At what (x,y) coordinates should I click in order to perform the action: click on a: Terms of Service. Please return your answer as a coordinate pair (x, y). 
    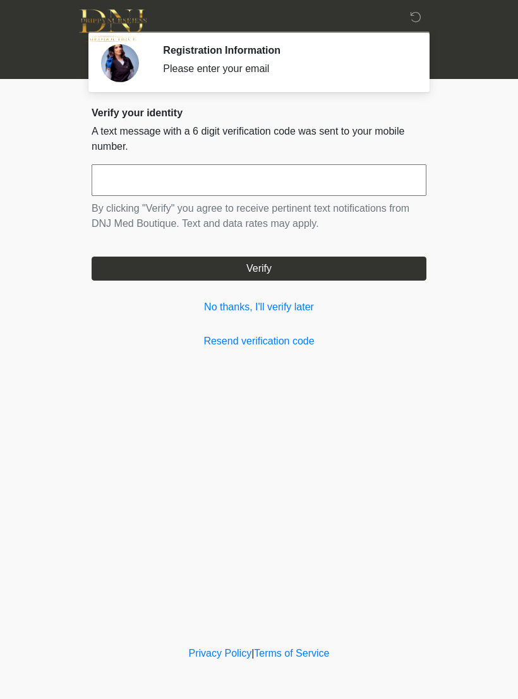
    Looking at the image, I should click on (291, 652).